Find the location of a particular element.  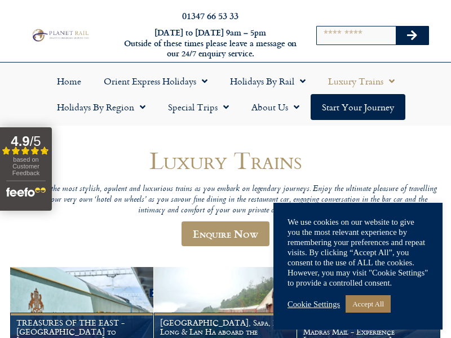

a: Start your Journey is located at coordinates (358, 107).